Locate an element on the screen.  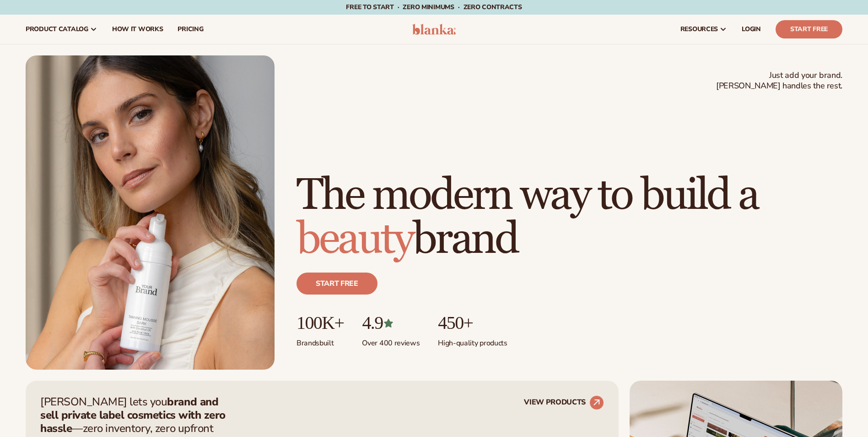
a: resources is located at coordinates (704, 29).